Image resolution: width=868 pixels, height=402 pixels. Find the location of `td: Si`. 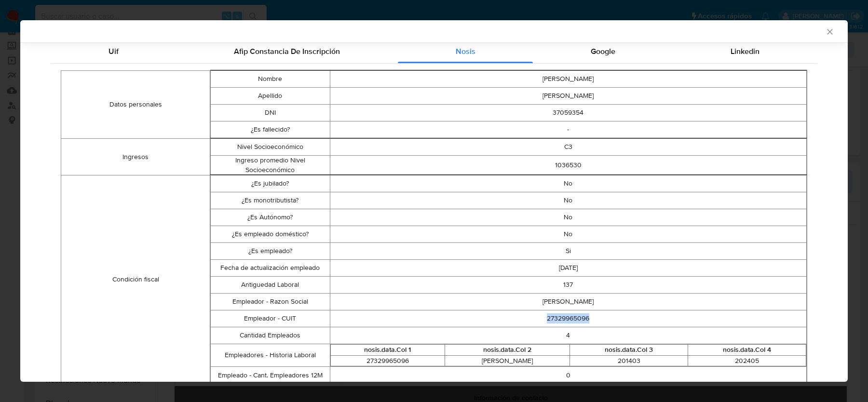

td: Si is located at coordinates (568, 251).